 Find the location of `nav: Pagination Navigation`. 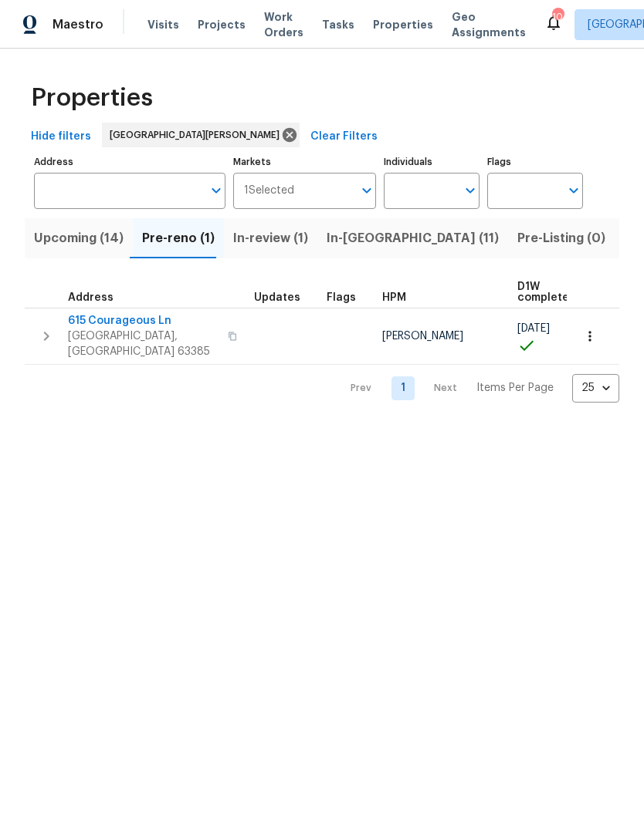

nav: Pagination Navigation is located at coordinates (477, 388).